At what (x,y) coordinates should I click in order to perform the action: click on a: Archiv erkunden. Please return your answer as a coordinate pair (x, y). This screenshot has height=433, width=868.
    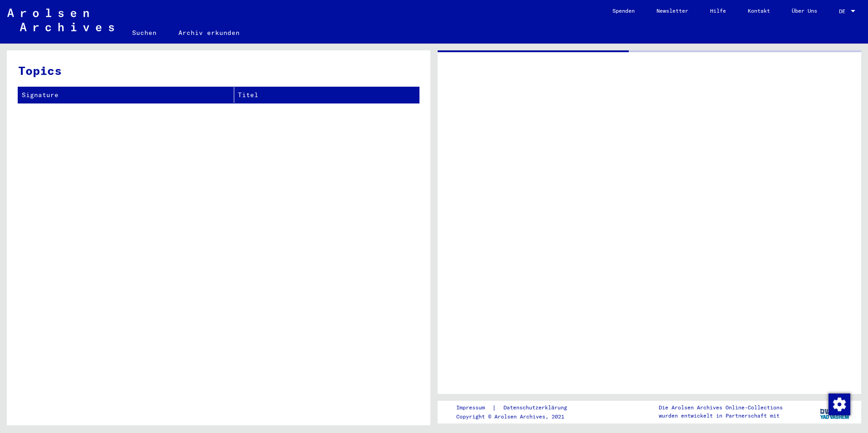
    Looking at the image, I should click on (209, 33).